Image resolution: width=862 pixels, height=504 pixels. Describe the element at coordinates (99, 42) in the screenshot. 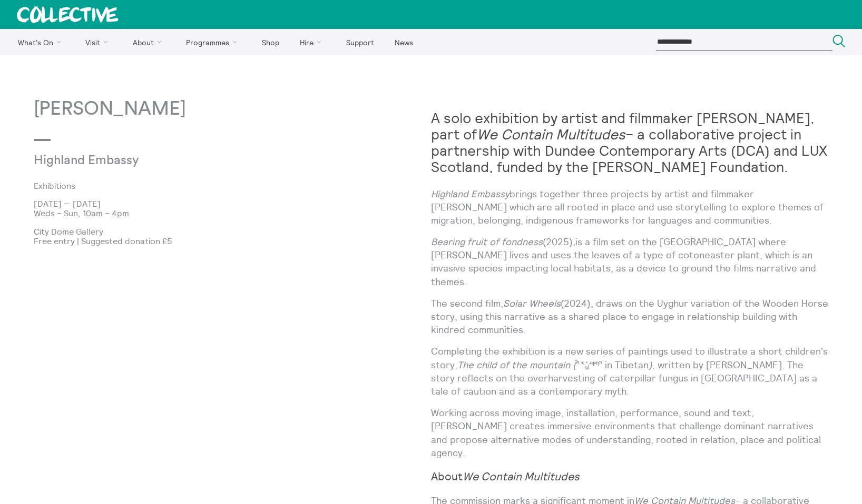

I see `a: Visit` at that location.